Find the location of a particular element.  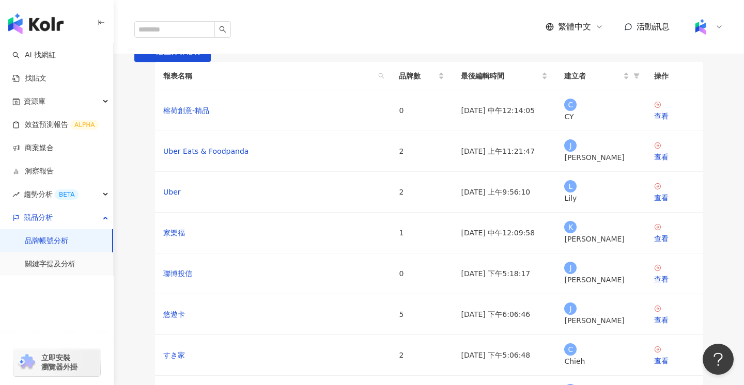

span: 競品分析 is located at coordinates (38, 217).